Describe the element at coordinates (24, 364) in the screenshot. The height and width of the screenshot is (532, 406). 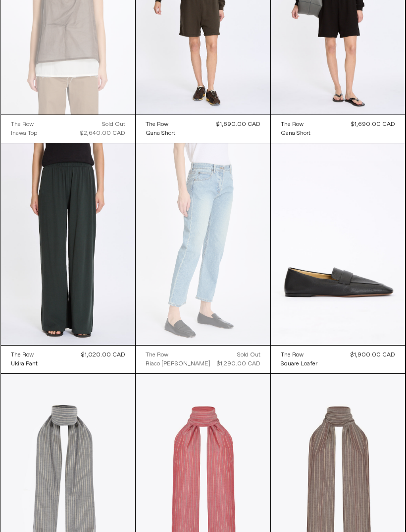
I see `div: Ukira Pant` at that location.